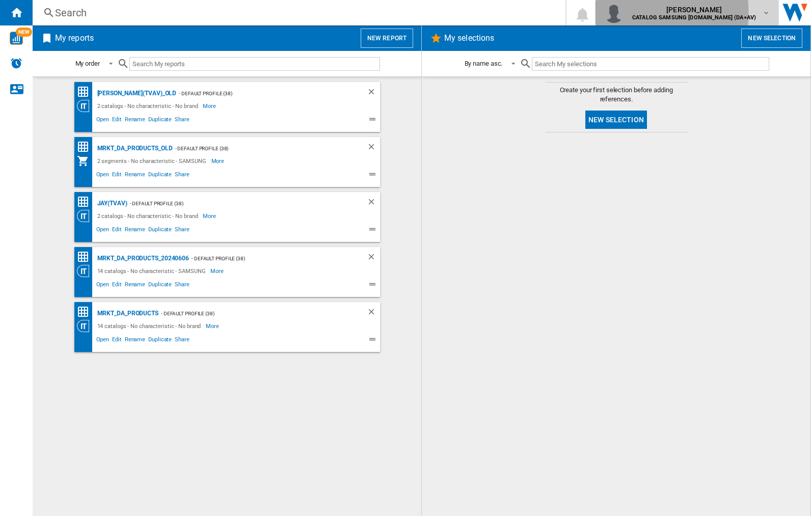 This screenshot has height=516, width=811. What do you see at coordinates (126, 313) in the screenshot?
I see `div: MRKT_DA_PRODUCTS` at bounding box center [126, 313].